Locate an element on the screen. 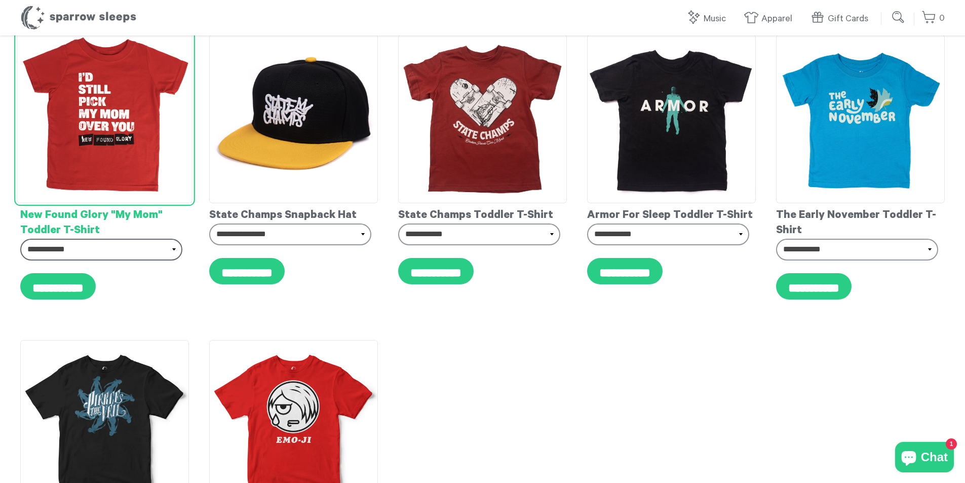 This screenshot has width=965, height=483. div: State Champs Toddler T-Shirt is located at coordinates (482, 213).